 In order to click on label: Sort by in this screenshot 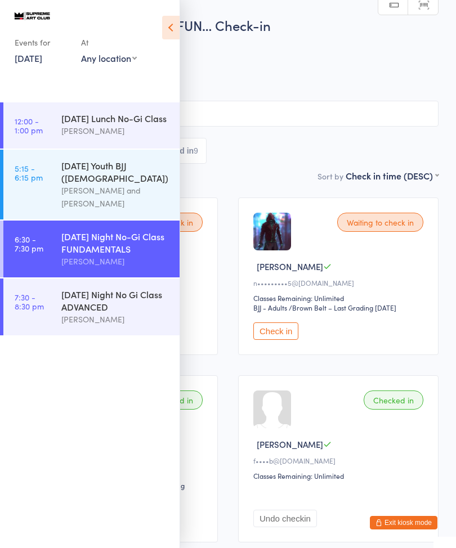, I will do `click(330, 176)`.